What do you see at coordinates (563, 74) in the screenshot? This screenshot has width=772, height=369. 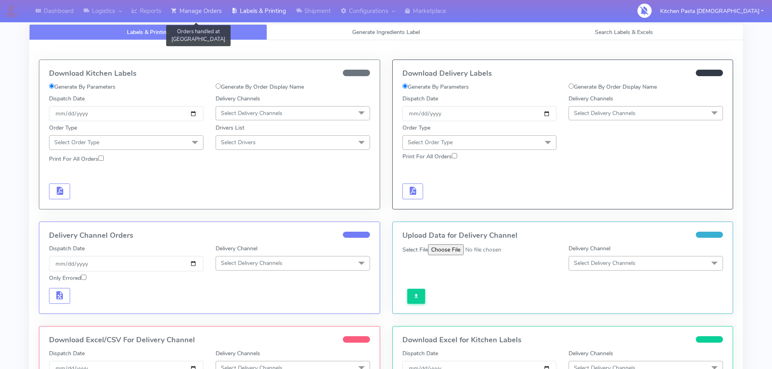 I see `h4: Download Delivery Labels` at bounding box center [563, 74].